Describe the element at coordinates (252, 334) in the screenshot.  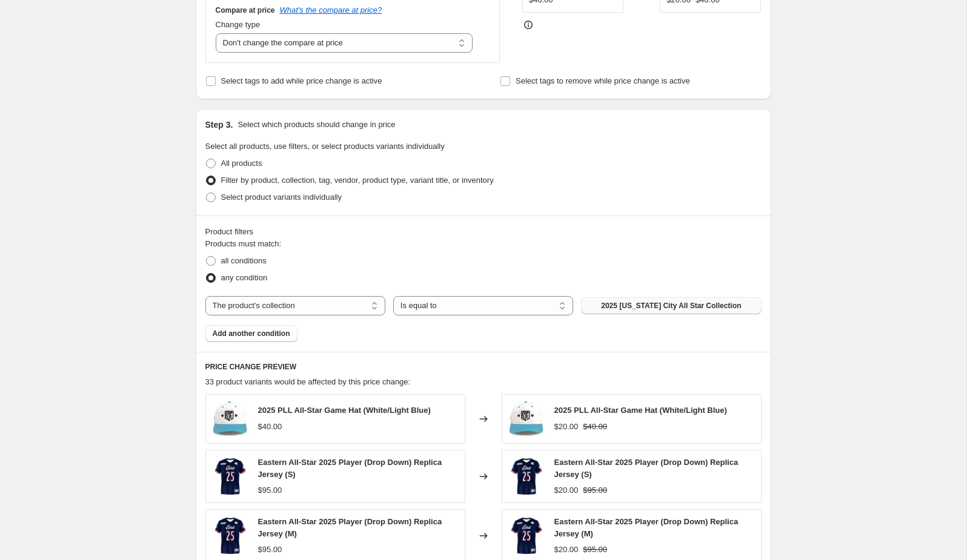
I see `button: Add another condition` at that location.